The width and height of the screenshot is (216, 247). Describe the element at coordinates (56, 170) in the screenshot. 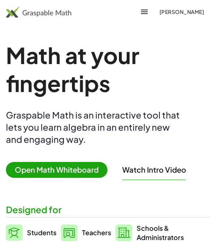

I see `span: Open Math Whiteboard` at that location.